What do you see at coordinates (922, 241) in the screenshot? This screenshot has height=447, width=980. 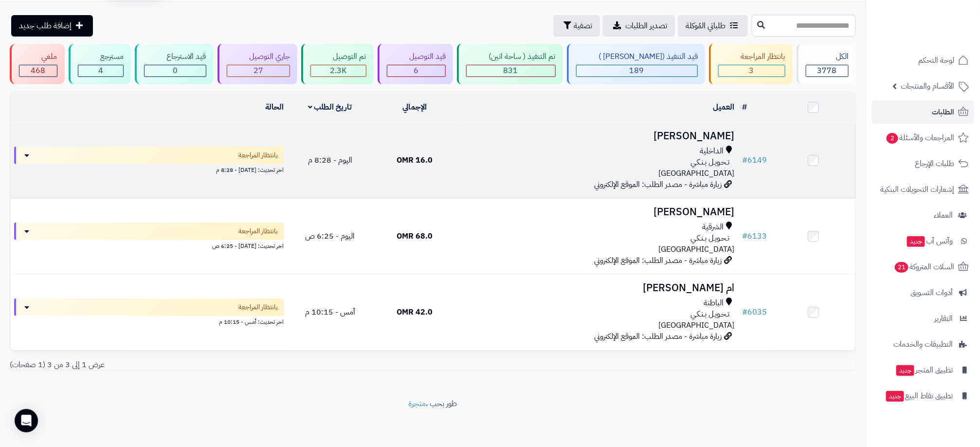 I see `a: وآتس آبجديد` at bounding box center [922, 241].